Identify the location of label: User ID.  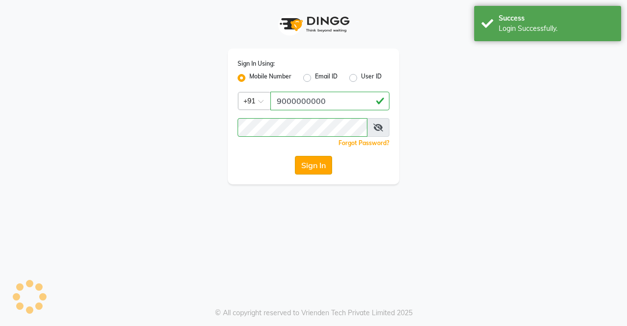
(371, 78).